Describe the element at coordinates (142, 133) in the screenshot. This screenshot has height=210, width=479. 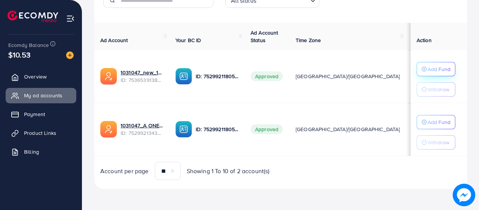
I see `span: ID: 7529921343337742352` at that location.